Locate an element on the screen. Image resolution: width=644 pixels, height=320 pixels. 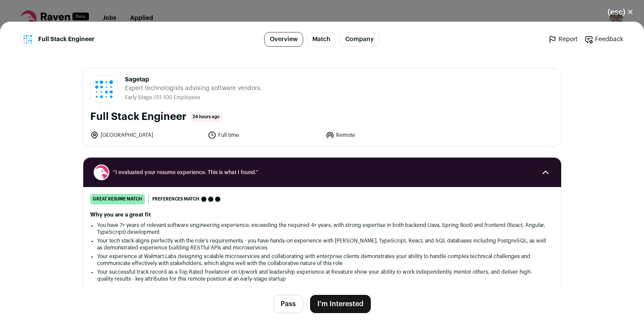
a: Match is located at coordinates (321, 39).